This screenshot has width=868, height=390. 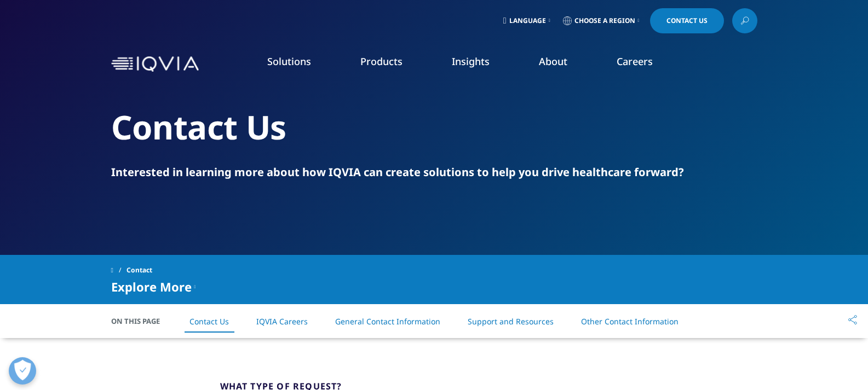 What do you see at coordinates (23, 371) in the screenshot?
I see `button: Open Preferences` at bounding box center [23, 371].